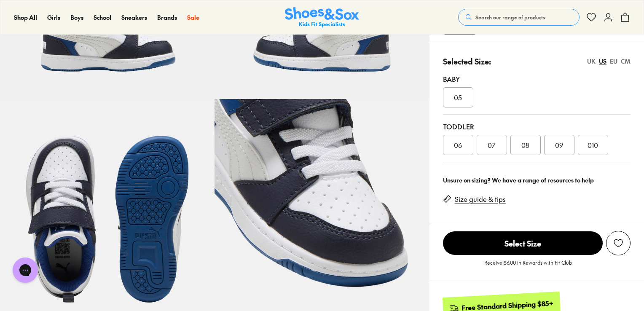 Image resolution: width=644 pixels, height=311 pixels. Describe the element at coordinates (559, 145) in the screenshot. I see `span: 09` at that location.